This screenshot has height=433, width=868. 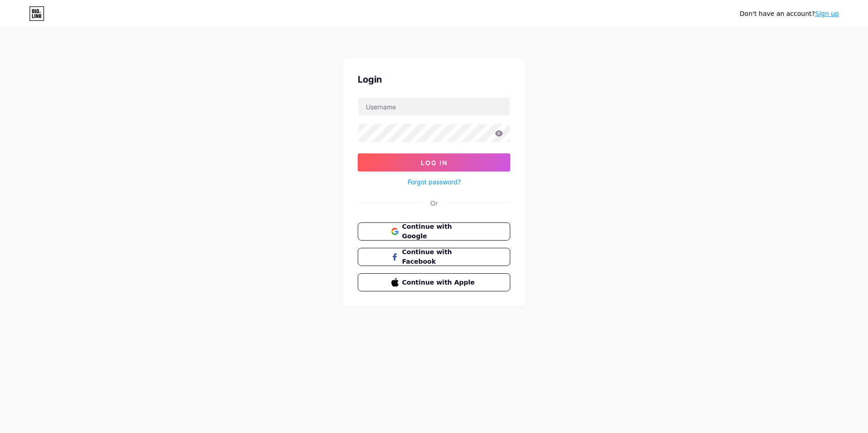 I want to click on button: Continue with Facebook, so click(x=434, y=257).